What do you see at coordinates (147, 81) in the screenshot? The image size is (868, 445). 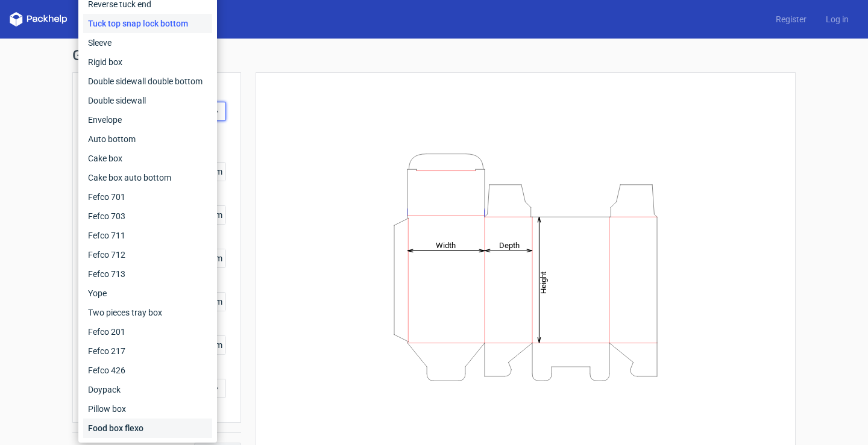 I see `div: Double sidewall double bottom` at bounding box center [147, 81].